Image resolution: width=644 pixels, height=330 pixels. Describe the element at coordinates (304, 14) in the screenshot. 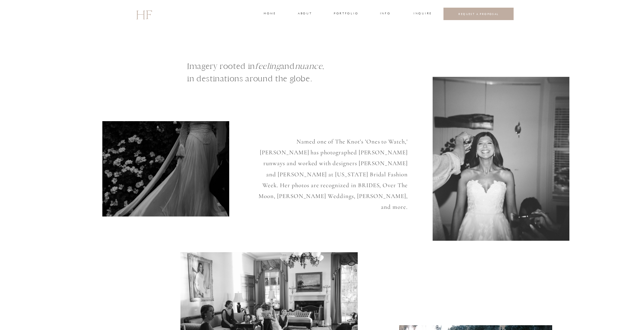

I see `a: about` at that location.